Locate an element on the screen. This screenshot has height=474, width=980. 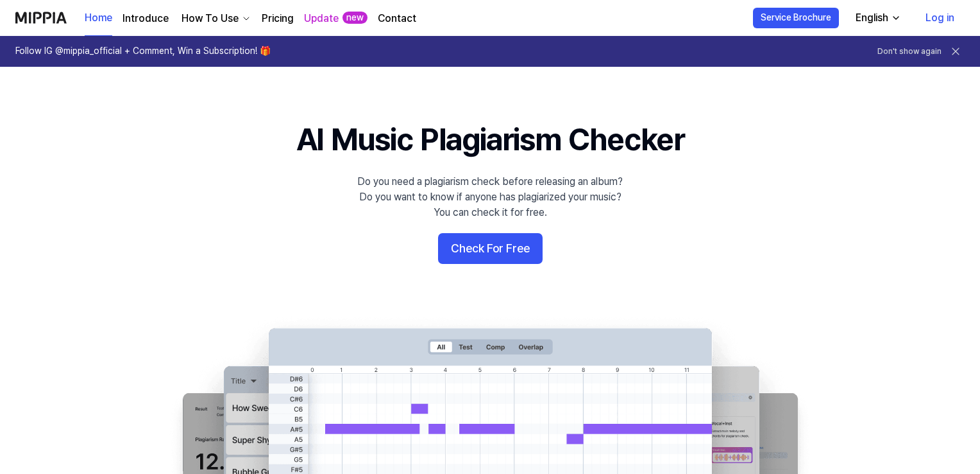
button: Don't show again is located at coordinates (909, 51).